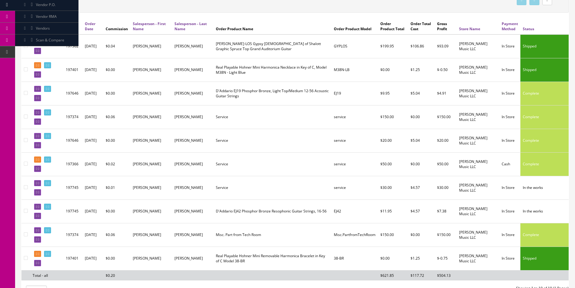  What do you see at coordinates (393, 187) in the screenshot?
I see `td: $30.00` at bounding box center [393, 187].